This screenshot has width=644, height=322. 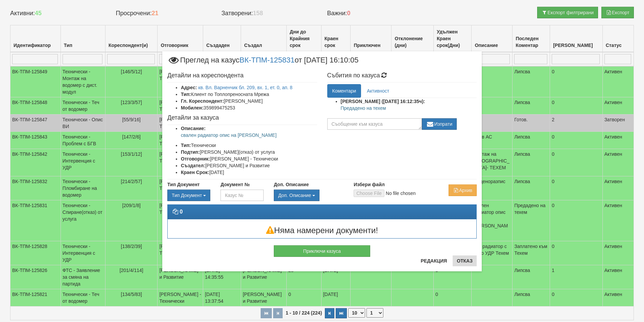 What do you see at coordinates (242, 75) in the screenshot?
I see `h4: Детайли на кореспондента` at bounding box center [242, 75].